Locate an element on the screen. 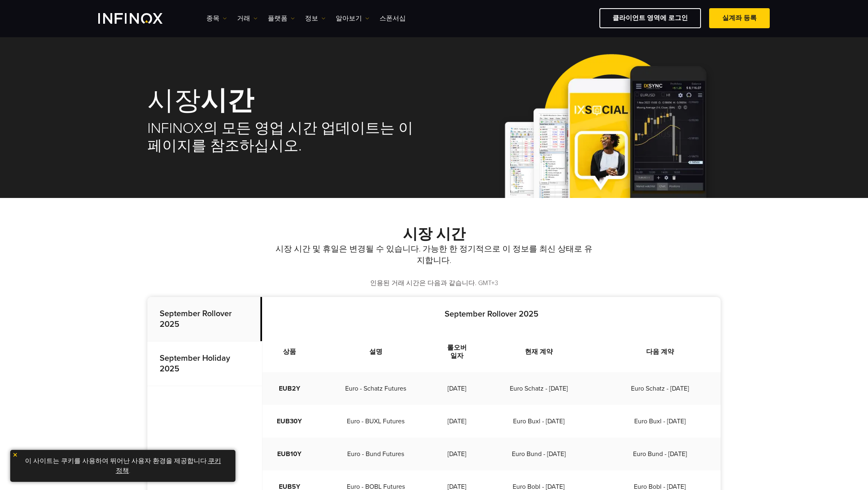 The height and width of the screenshot is (490, 868). strong: 시간 is located at coordinates (228, 100).